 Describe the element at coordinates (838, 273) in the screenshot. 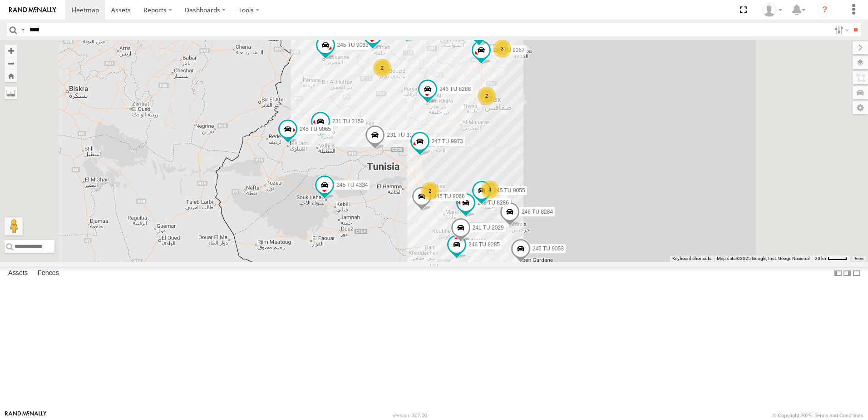

I see `label: Dock Summary Table to the Left` at that location.